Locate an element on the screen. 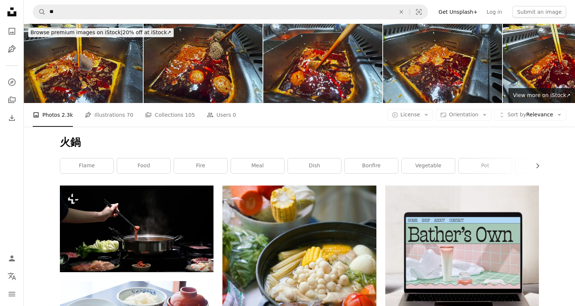 This screenshot has width=575, height=306. a: dish is located at coordinates (314, 166).